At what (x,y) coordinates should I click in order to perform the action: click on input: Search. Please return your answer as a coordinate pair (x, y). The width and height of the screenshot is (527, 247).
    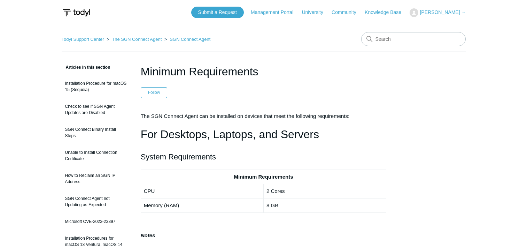
    Looking at the image, I should click on (413, 39).